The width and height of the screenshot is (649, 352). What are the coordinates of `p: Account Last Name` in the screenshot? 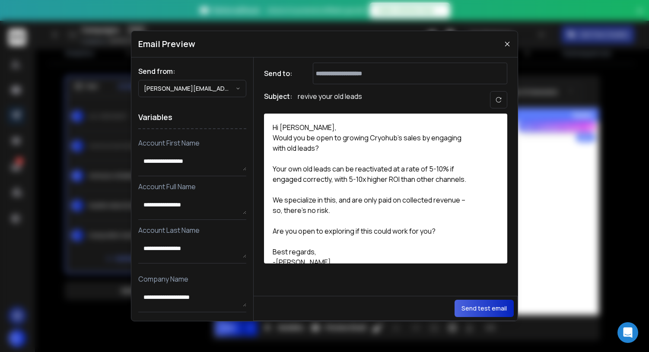 It's located at (192, 230).